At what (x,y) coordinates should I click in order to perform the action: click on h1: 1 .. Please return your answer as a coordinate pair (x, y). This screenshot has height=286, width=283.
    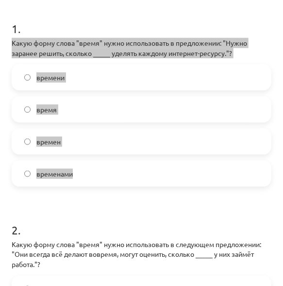
    Looking at the image, I should click on (141, 20).